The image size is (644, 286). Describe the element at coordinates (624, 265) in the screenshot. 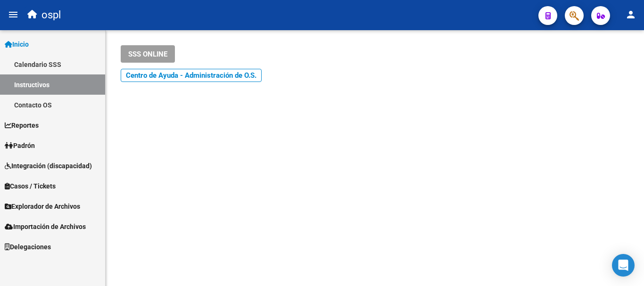

I see `div: Open Intercom Messenger` at that location.